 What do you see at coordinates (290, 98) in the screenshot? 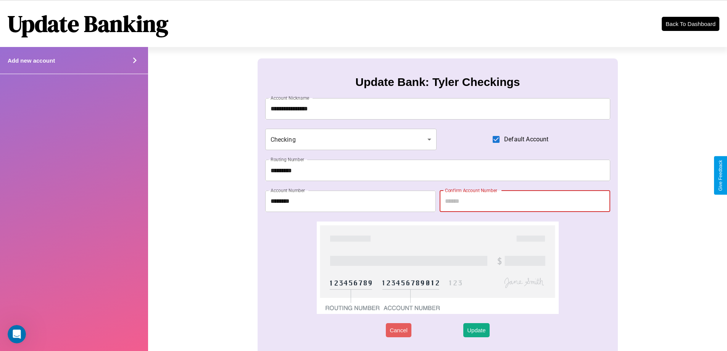
I see `label: Account Nickname` at bounding box center [290, 98].